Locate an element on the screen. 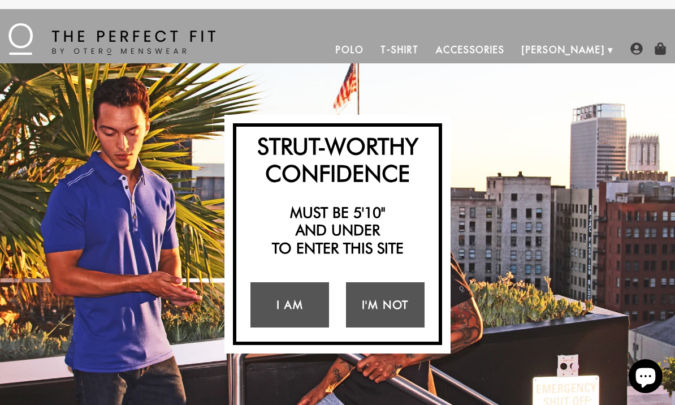 This screenshot has height=405, width=675. a: Accessories is located at coordinates (471, 50).